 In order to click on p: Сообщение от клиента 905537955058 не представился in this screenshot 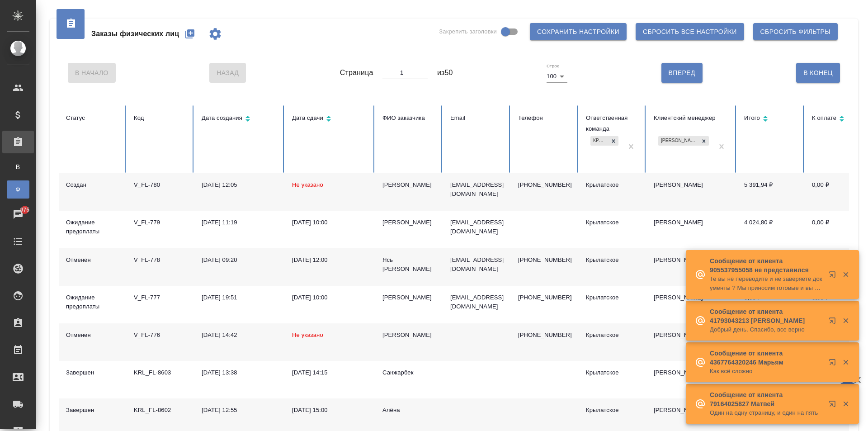, I will do `click(766, 265)`.